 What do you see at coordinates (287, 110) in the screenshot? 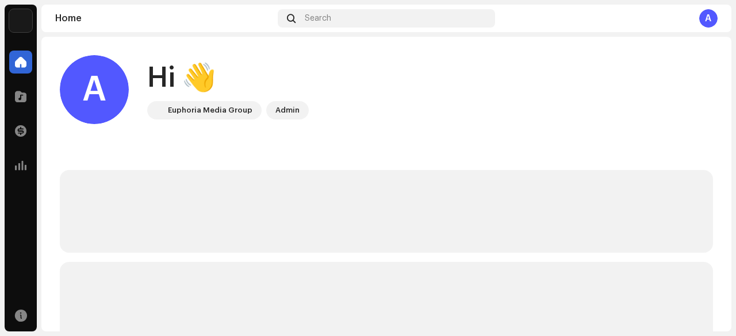
I see `div: Admin` at bounding box center [287, 110].